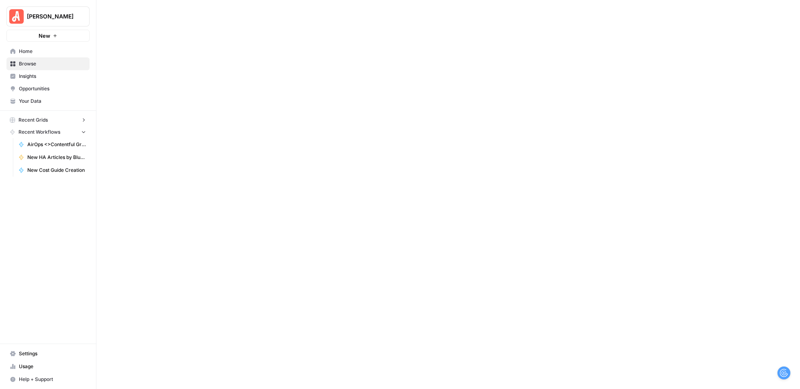 The width and height of the screenshot is (800, 389). I want to click on a: Insights, so click(48, 76).